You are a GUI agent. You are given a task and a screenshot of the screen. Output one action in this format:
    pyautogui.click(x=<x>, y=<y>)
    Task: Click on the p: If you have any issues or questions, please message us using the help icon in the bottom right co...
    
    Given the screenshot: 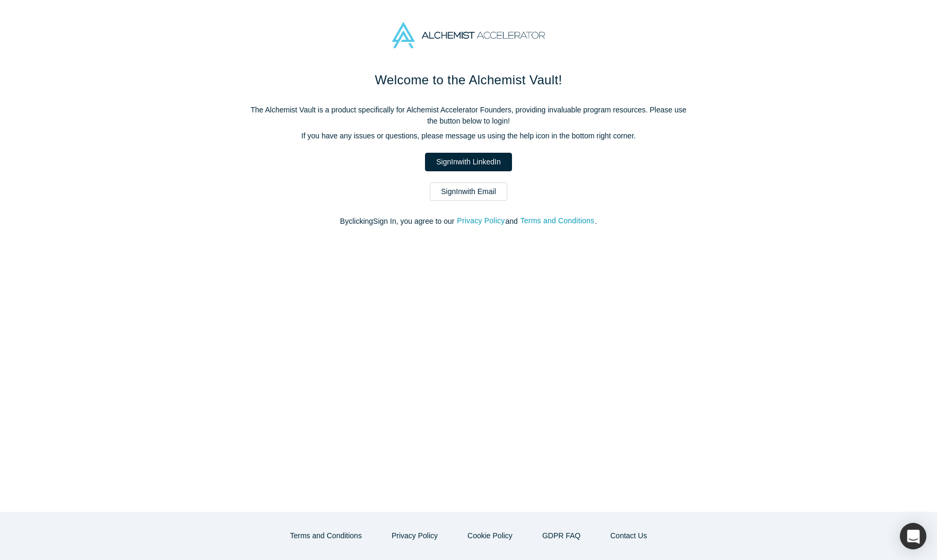 What is the action you would take?
    pyautogui.click(x=468, y=136)
    